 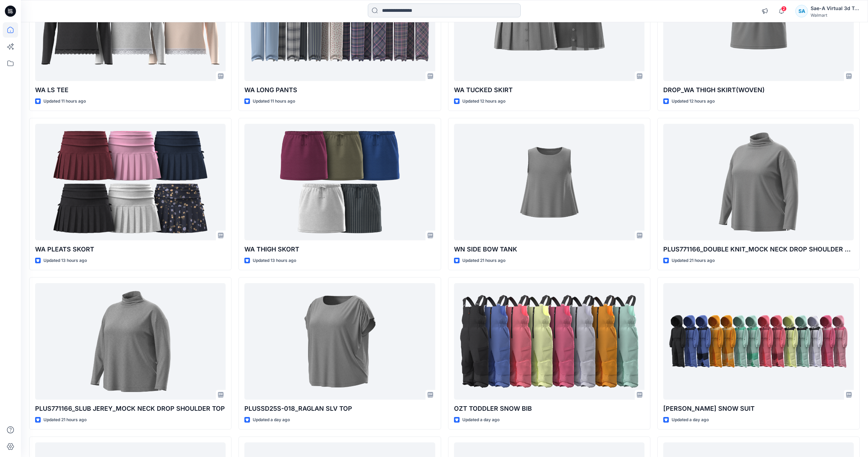 What do you see at coordinates (549, 341) in the screenshot?
I see `a: OZT TODDLER SNOW BIB` at bounding box center [549, 341].